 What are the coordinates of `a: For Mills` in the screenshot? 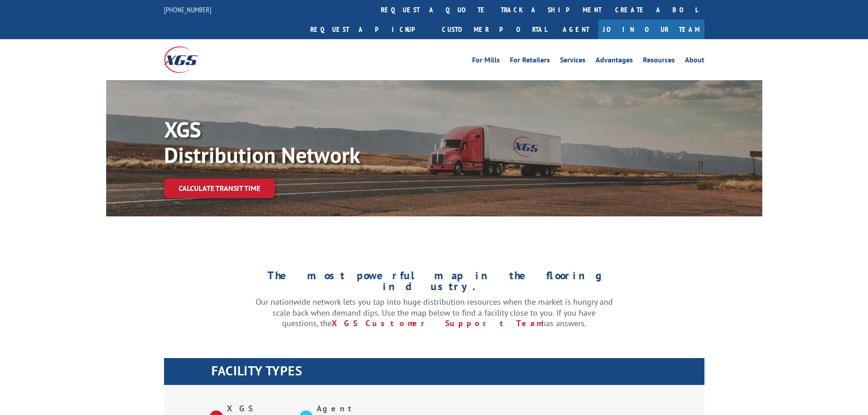 It's located at (486, 62).